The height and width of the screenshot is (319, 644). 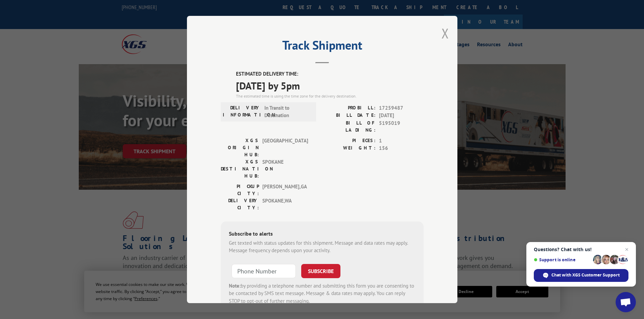 I want to click on label: PROBILL:, so click(x=349, y=108).